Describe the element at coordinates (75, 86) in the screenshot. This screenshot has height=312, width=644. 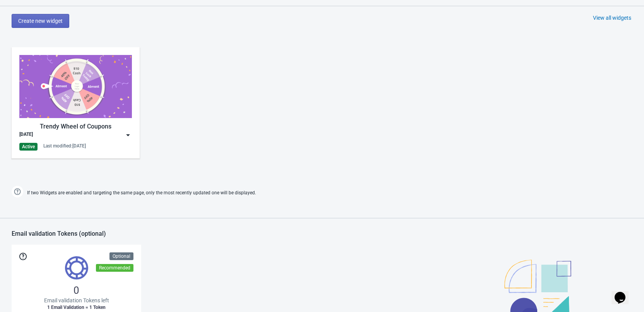
I see `img: trendy_game.png` at that location.